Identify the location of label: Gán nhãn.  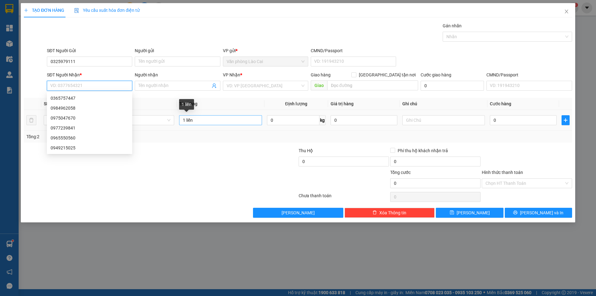
(452, 26).